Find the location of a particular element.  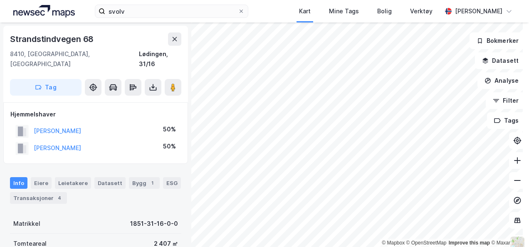

div: Leietakere is located at coordinates (73, 183).